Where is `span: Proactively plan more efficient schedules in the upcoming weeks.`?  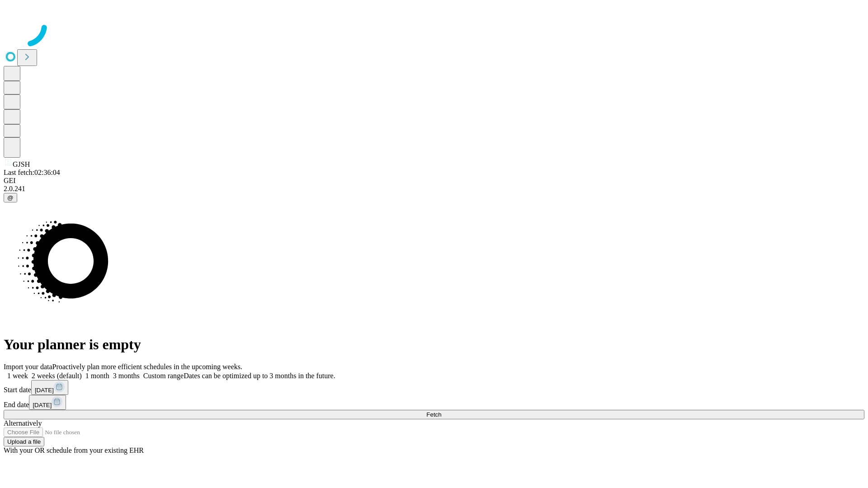
span: Proactively plan more efficient schedules in the upcoming weeks. is located at coordinates (148, 366).